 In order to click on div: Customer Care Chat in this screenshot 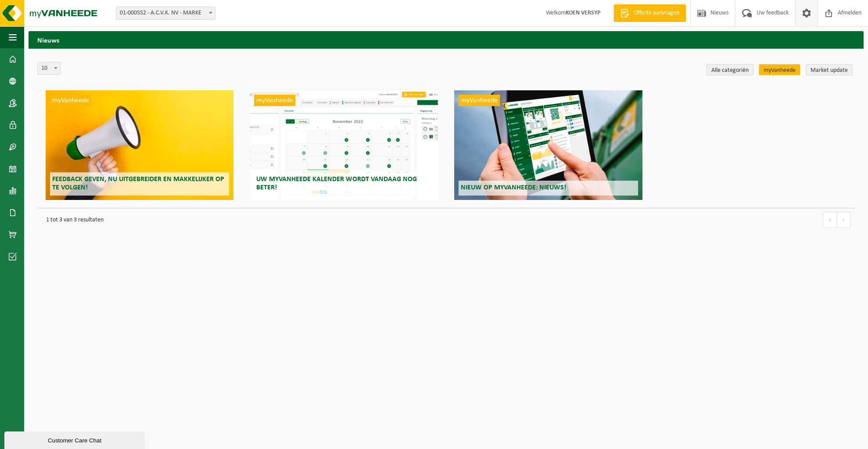, I will do `click(70, 11)`.